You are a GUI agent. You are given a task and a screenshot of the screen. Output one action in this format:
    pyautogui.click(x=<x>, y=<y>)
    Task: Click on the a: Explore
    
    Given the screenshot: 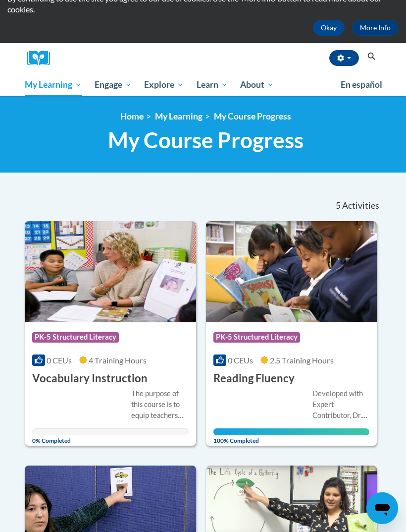 What is the action you would take?
    pyautogui.click(x=164, y=85)
    